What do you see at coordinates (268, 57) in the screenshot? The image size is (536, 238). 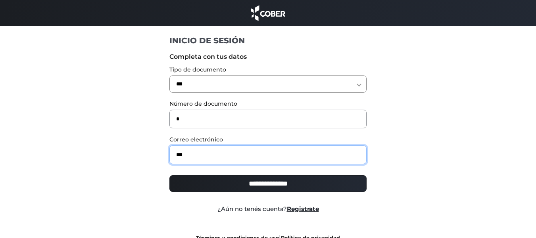 I see `label: Completa con tus datos` at bounding box center [268, 57].